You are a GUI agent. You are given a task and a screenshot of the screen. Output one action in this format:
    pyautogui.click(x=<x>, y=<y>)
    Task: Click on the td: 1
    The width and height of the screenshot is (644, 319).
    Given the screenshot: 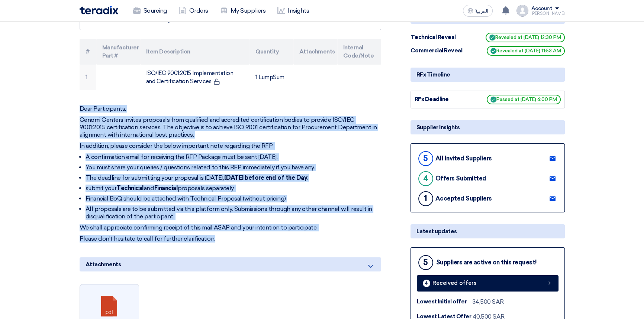 What is the action you would take?
    pyautogui.click(x=88, y=78)
    